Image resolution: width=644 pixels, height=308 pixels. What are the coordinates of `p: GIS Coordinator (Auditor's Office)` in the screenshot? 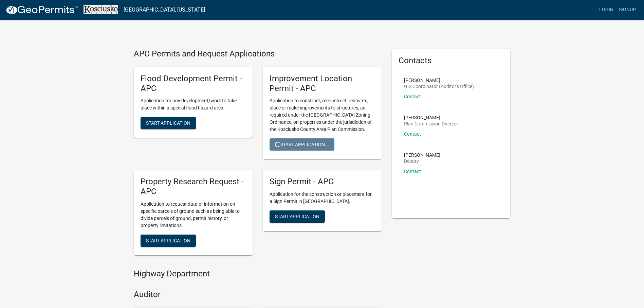 It's located at (439, 87).